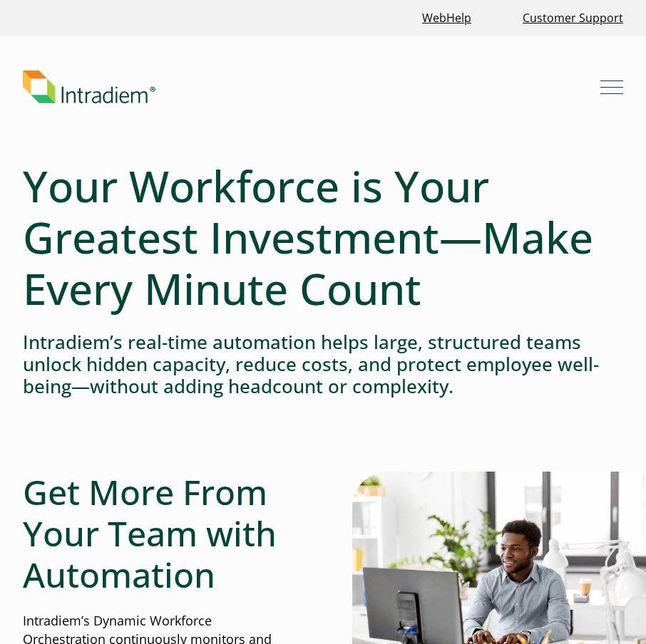 The height and width of the screenshot is (644, 646). Describe the element at coordinates (89, 87) in the screenshot. I see `img: Intradiem` at that location.